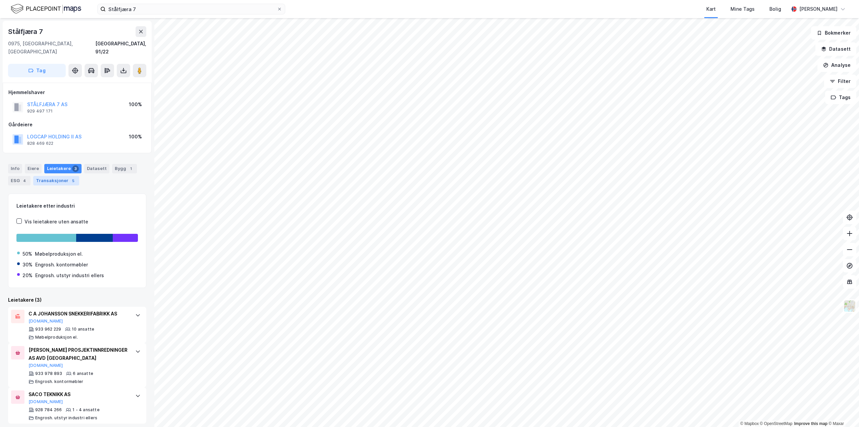 This screenshot has width=859, height=427. Describe the element at coordinates (775, 9) in the screenshot. I see `div: Bolig` at that location.